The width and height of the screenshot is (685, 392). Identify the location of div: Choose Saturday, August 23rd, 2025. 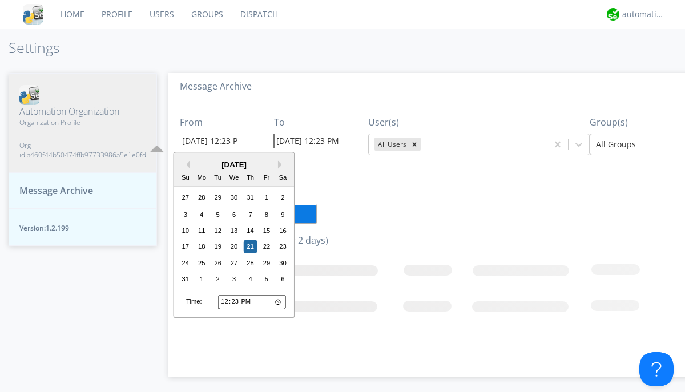
(283, 247).